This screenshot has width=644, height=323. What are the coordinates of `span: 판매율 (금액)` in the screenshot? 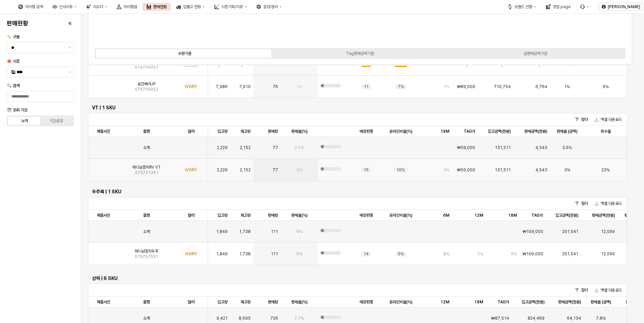 It's located at (601, 302).